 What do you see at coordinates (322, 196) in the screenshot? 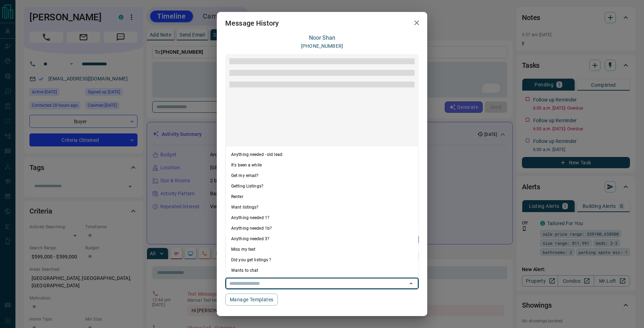
I see `li: Renter` at bounding box center [322, 196].